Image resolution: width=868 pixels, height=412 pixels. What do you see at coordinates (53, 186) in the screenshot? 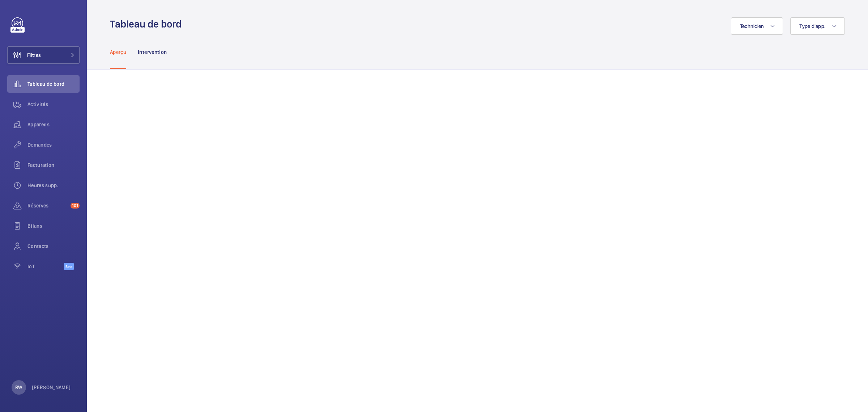
I see `span: Heures supp.` at bounding box center [53, 186].